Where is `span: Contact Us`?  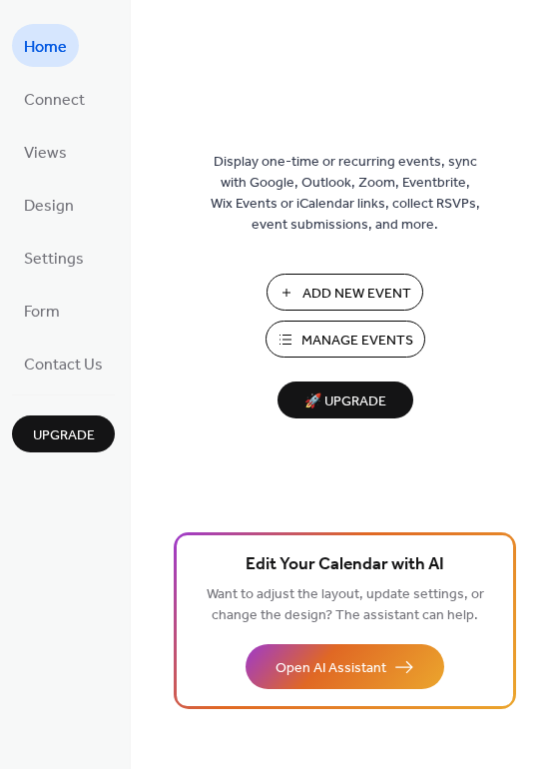 span: Contact Us is located at coordinates (63, 365).